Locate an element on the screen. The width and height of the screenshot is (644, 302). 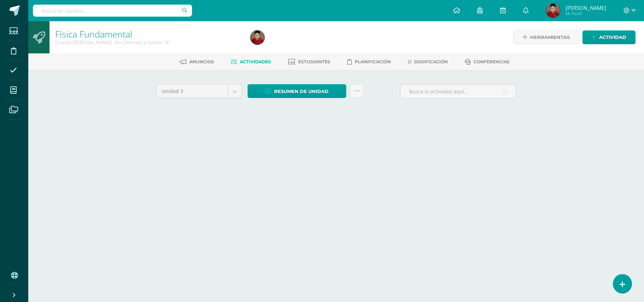
a: Estudiantes is located at coordinates (309, 62).